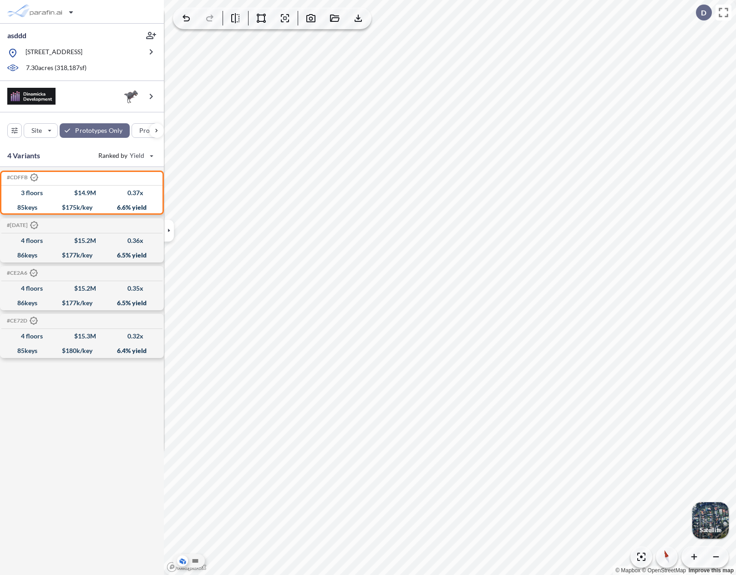  I want to click on p: Site, so click(36, 131).